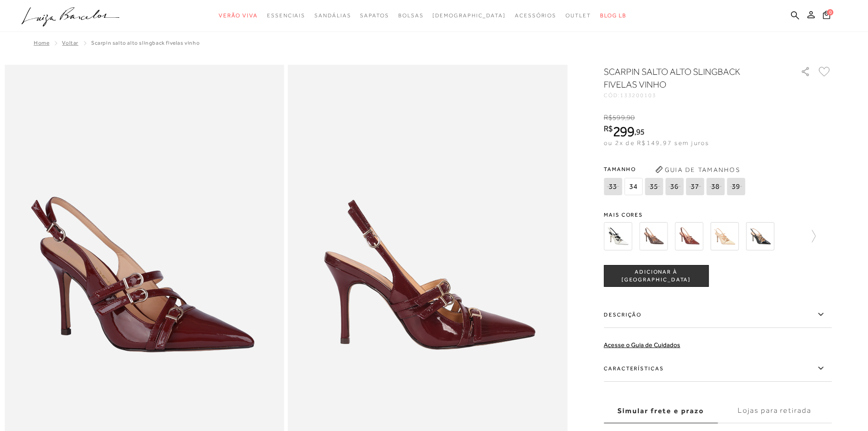  Describe the element at coordinates (614, 16) in the screenshot. I see `span: BLOG LB` at that location.